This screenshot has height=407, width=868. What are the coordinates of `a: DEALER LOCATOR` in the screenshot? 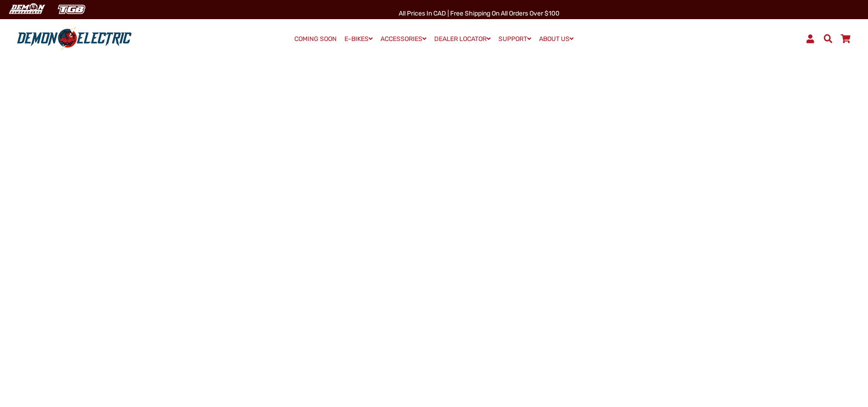 It's located at (462, 38).